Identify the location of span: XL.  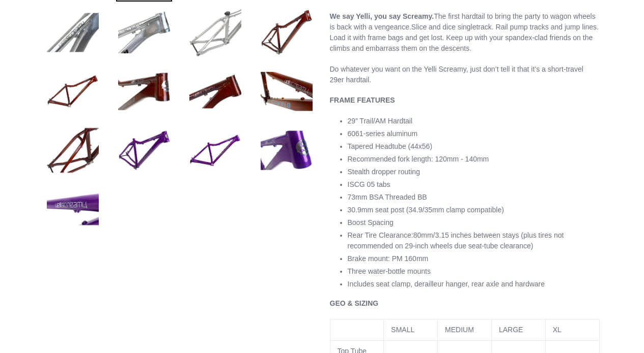
(557, 330).